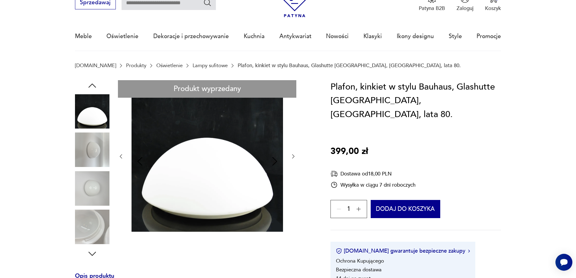 The height and width of the screenshot is (278, 576). I want to click on div: Dostawa od 18,00 PLN, so click(373, 174).